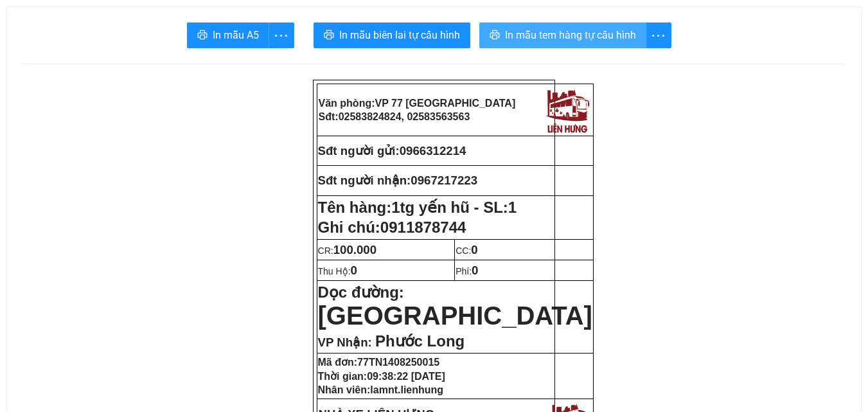  Describe the element at coordinates (392, 227) in the screenshot. I see `span: Ghi chú:` at that location.